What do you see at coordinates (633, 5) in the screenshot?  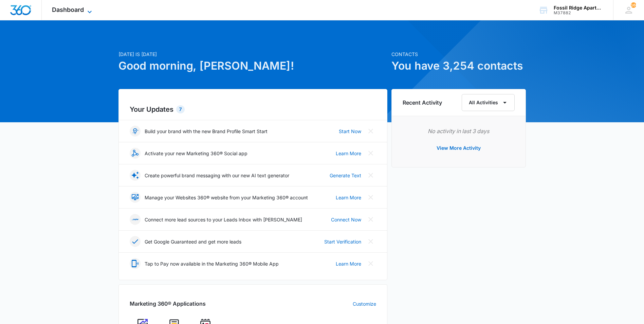 I see `div: notifications count` at bounding box center [633, 5].